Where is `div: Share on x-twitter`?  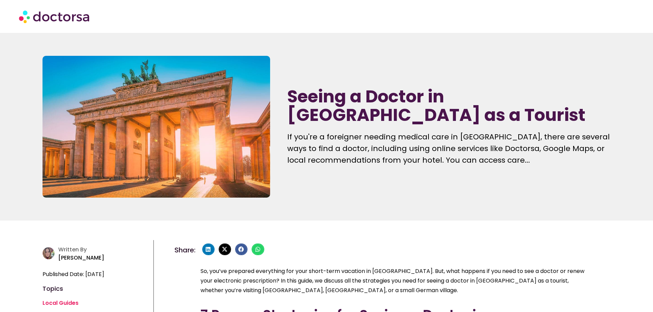 div: Share on x-twitter is located at coordinates (225, 250).